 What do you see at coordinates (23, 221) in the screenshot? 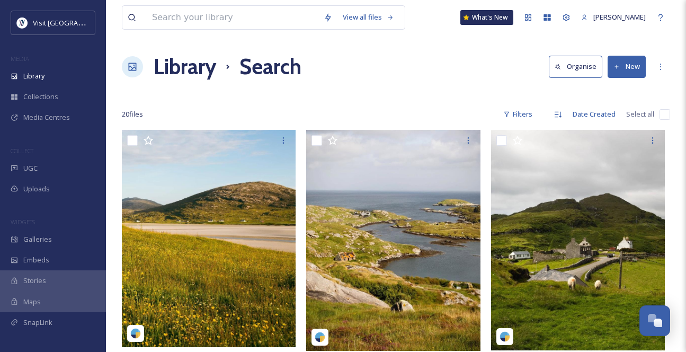
I see `span: WIDGETS` at bounding box center [23, 221].